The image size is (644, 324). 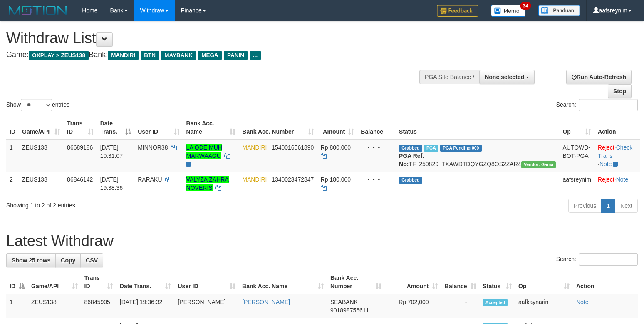 I want to click on span: Copy, so click(x=68, y=260).